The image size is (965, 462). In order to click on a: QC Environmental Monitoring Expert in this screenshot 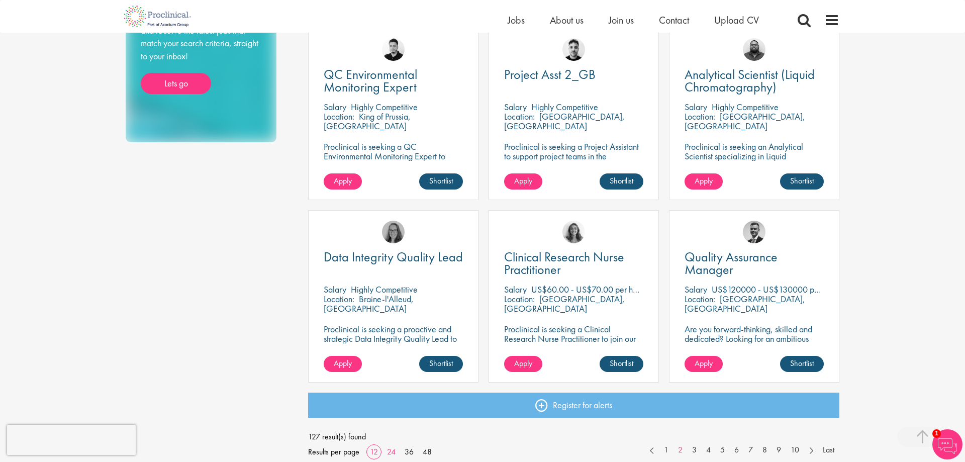, I will do `click(393, 81)`.